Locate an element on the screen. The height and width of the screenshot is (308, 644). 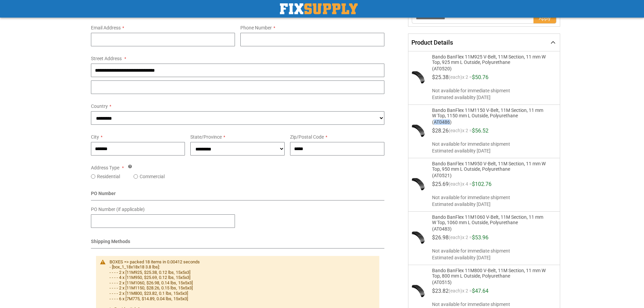
a: store logo is located at coordinates (319, 9).